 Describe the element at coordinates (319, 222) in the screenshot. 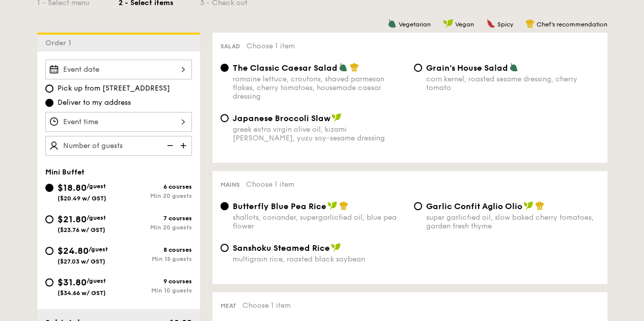

I see `div: shallots, coriander, supergarlicfied oil, blue pea flower` at that location.